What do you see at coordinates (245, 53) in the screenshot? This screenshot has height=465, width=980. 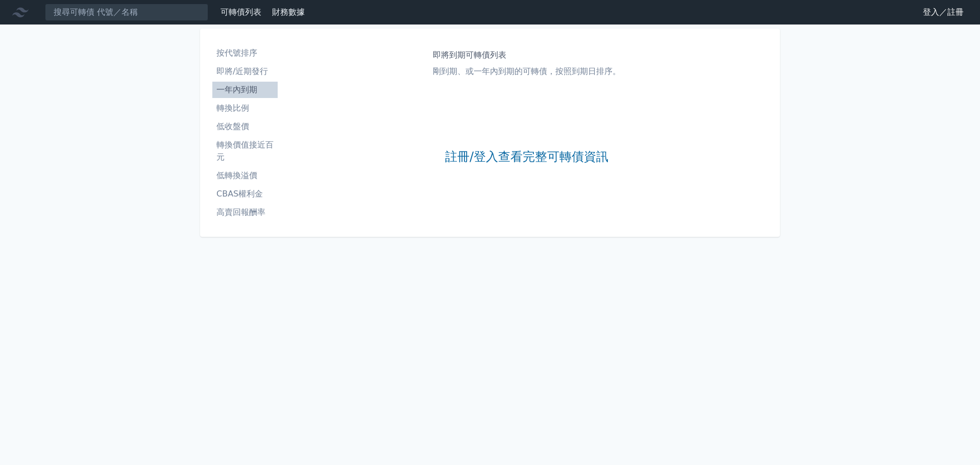 I see `li: 按代號排序` at bounding box center [245, 53].